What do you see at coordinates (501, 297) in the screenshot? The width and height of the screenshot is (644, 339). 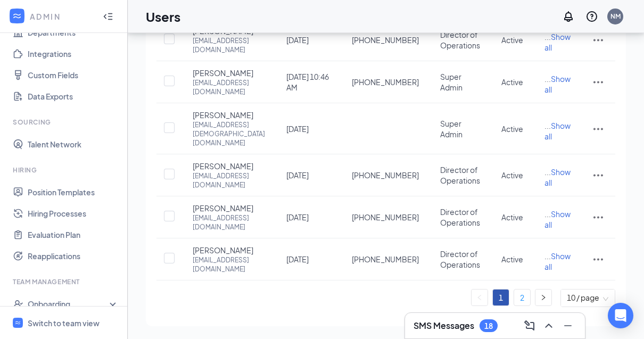 I see `a: 1` at bounding box center [501, 297].